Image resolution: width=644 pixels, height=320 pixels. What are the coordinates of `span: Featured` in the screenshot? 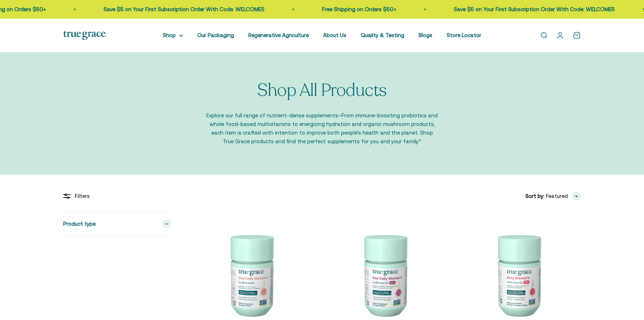 It's located at (557, 196).